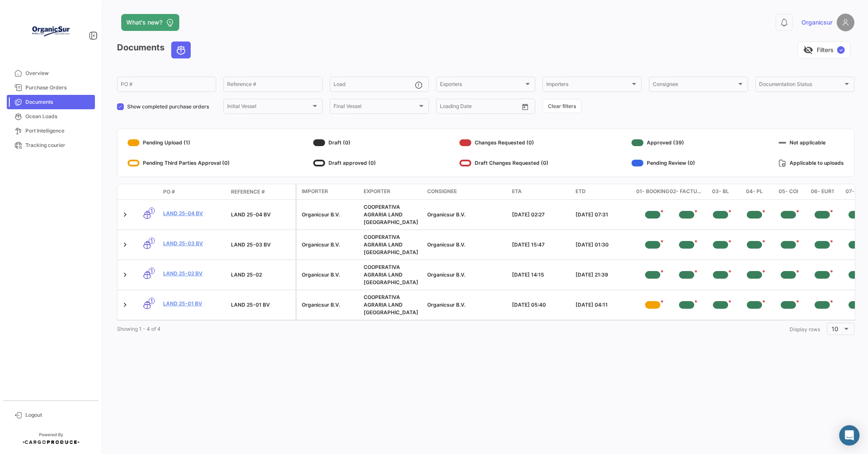 The width and height of the screenshot is (868, 454). What do you see at coordinates (525, 107) in the screenshot?
I see `button: Open calendar` at bounding box center [525, 107].